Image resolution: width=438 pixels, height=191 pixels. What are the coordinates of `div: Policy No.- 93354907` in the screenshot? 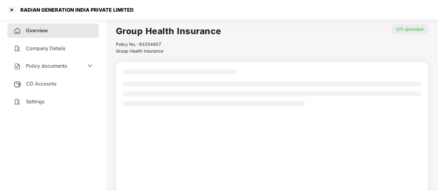 It's located at (169, 44).